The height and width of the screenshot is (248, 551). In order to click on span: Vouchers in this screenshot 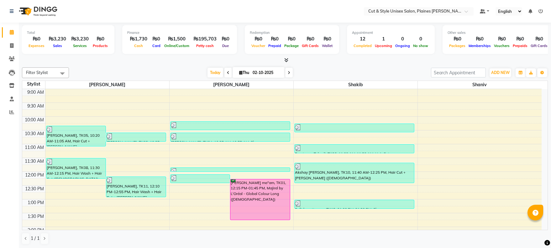, I will do `click(502, 46)`.